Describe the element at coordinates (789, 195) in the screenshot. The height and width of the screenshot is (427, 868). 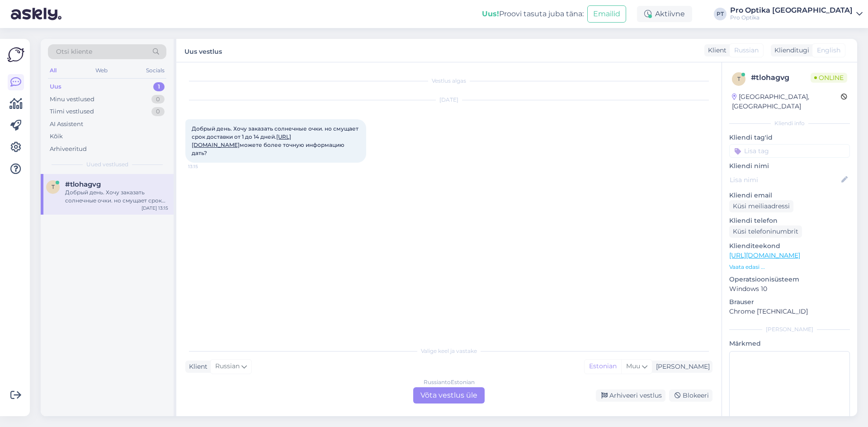
I see `p: Kliendi email` at that location.